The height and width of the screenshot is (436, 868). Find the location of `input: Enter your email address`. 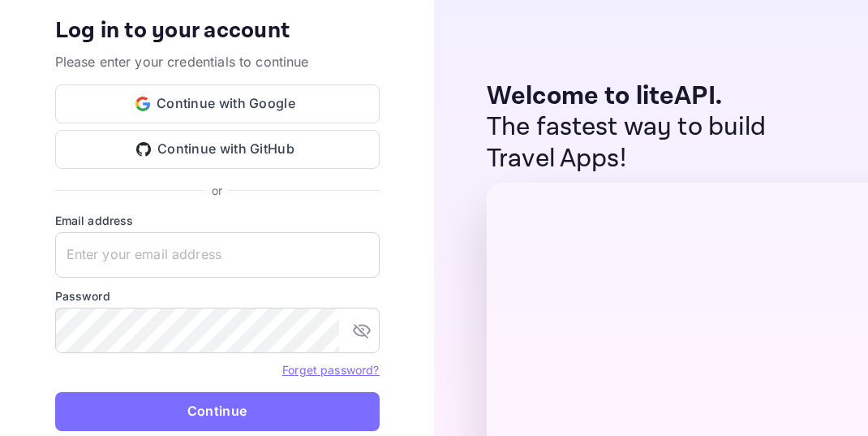

input: Enter your email address is located at coordinates (217, 255).